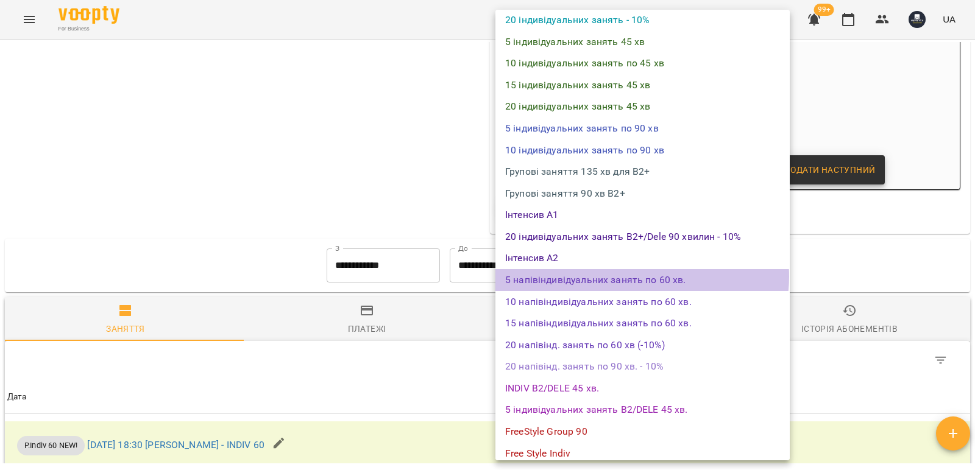 The height and width of the screenshot is (470, 975). What do you see at coordinates (642, 85) in the screenshot?
I see `li: 15 індивідуальних занять 45 хв` at bounding box center [642, 85].